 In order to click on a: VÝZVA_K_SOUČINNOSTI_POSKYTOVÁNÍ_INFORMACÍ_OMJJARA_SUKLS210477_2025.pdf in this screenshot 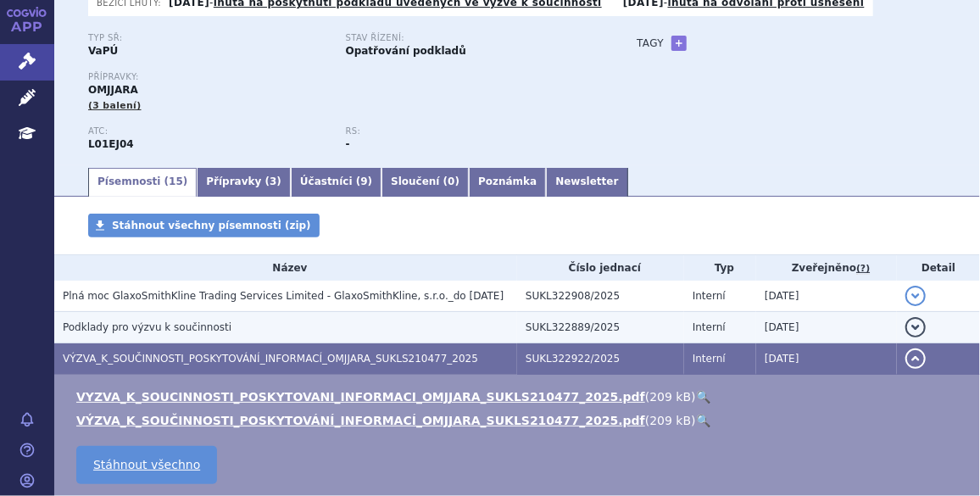, I will do `click(360, 421)`.